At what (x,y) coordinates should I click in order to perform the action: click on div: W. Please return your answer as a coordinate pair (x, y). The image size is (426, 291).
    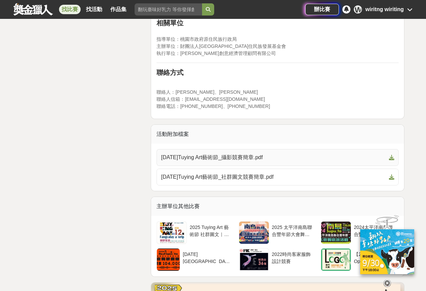
    Looking at the image, I should click on (358, 9).